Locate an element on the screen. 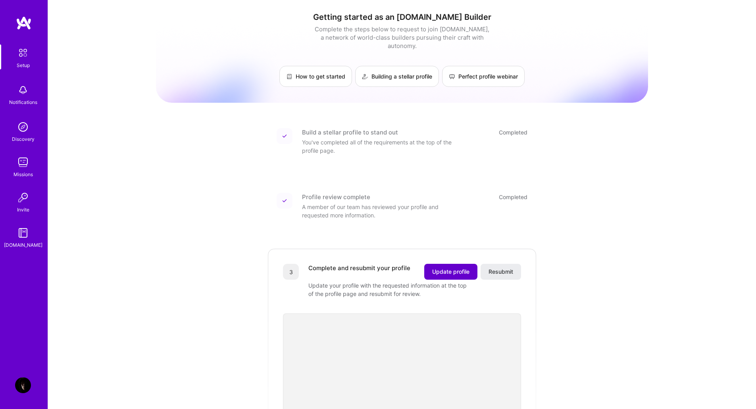 The width and height of the screenshot is (756, 409). div: Invite is located at coordinates (23, 209).